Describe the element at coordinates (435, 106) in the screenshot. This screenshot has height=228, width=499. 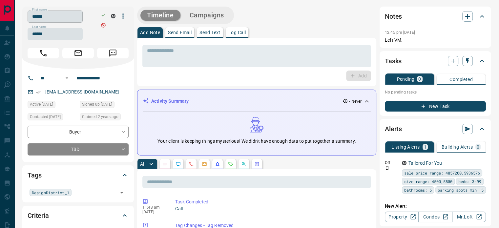
I see `button: New Task` at that location.